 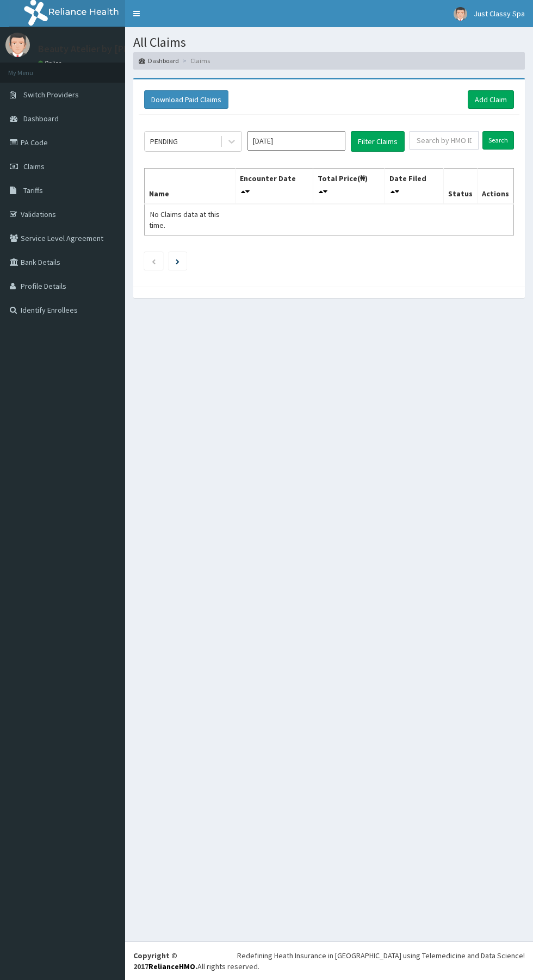 I want to click on span: Claims, so click(x=33, y=167).